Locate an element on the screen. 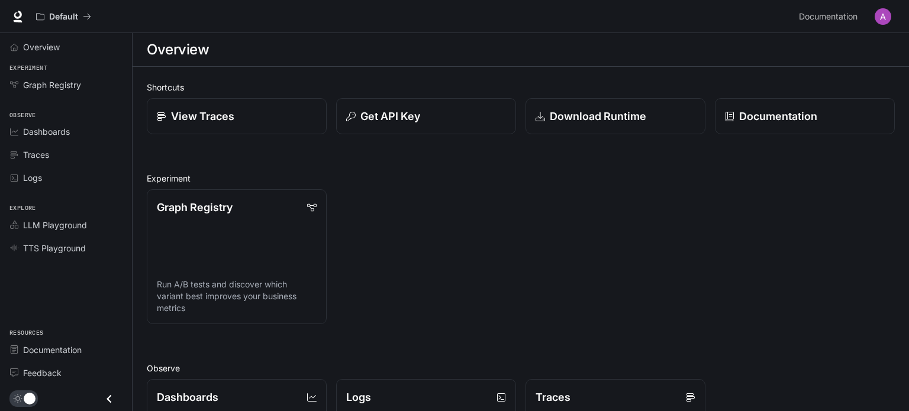  span: TTS Playground is located at coordinates (54, 248).